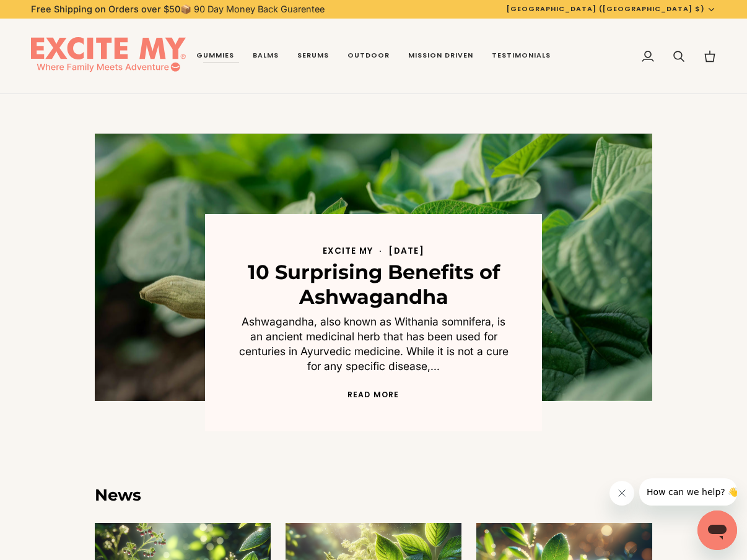 This screenshot has width=747, height=560. What do you see at coordinates (266, 56) in the screenshot?
I see `span: Balms` at bounding box center [266, 56].